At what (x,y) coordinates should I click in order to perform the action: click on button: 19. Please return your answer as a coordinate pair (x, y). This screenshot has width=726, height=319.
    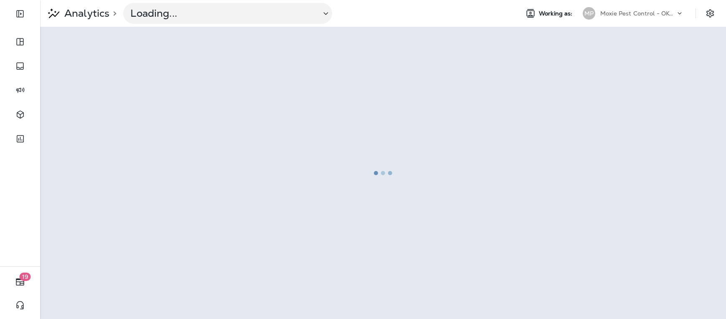
    Looking at the image, I should click on (20, 282).